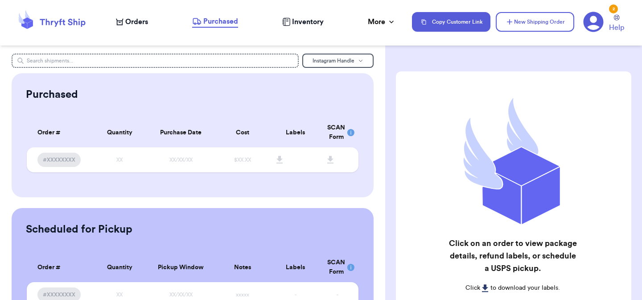 The image size is (642, 300). Describe the element at coordinates (242, 132) in the screenshot. I see `th: Cost` at that location.